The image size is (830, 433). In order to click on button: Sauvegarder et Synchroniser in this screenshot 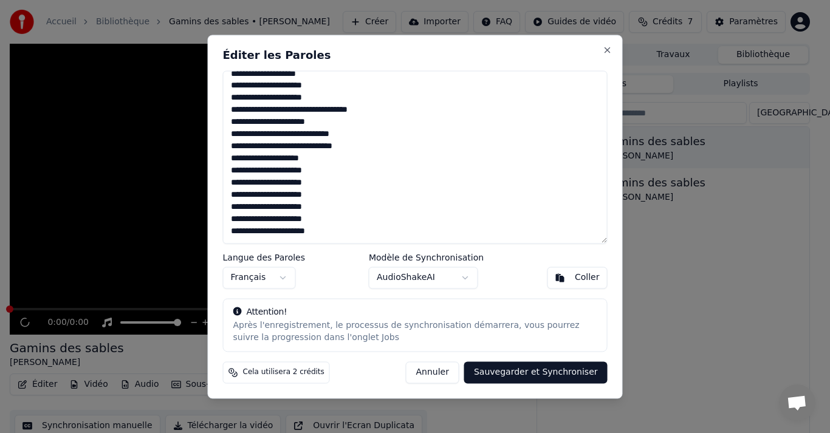, I will do `click(536, 373)`.